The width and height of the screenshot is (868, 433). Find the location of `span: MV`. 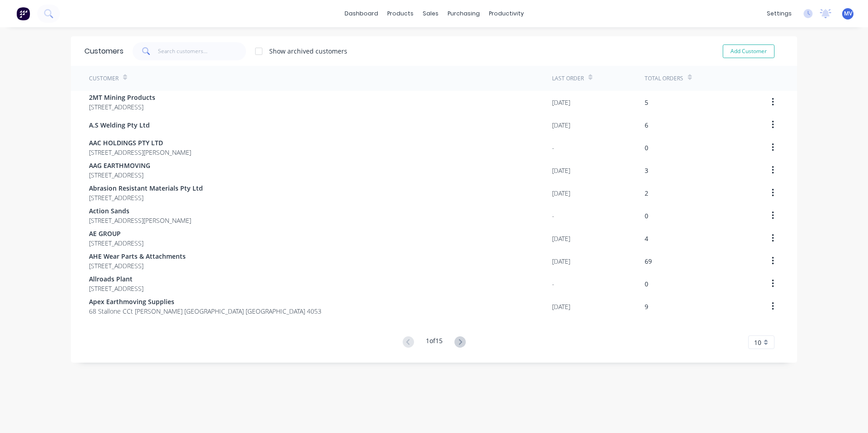

span: MV is located at coordinates (848, 13).